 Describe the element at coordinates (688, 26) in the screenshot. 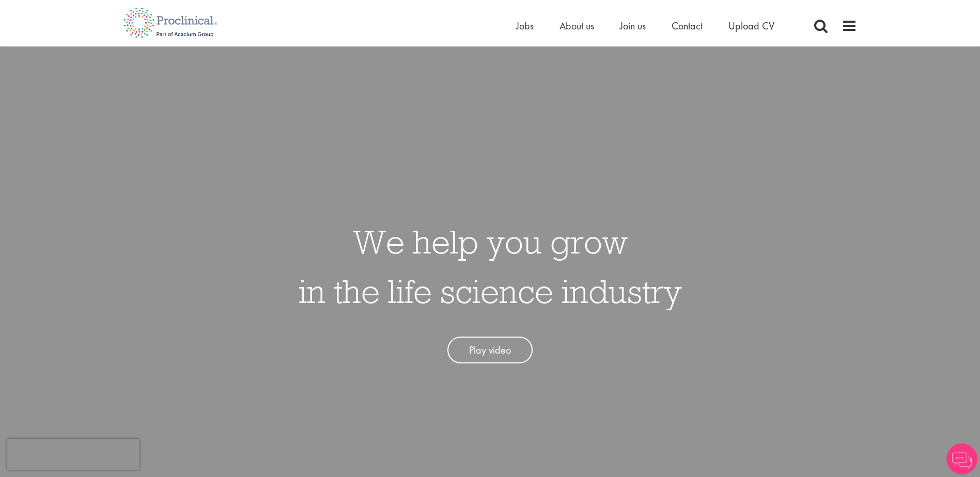

I see `a: Contact` at that location.